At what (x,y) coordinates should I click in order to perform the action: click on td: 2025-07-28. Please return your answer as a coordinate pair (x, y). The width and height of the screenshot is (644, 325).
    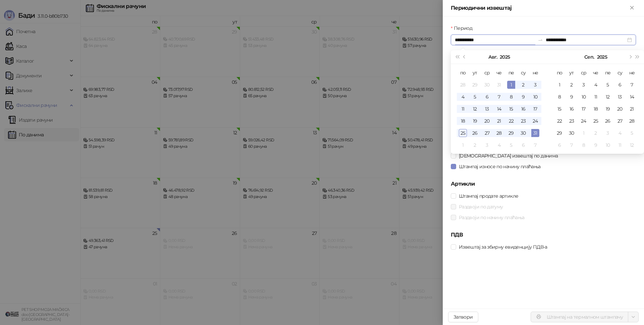
    Looking at the image, I should click on (463, 85).